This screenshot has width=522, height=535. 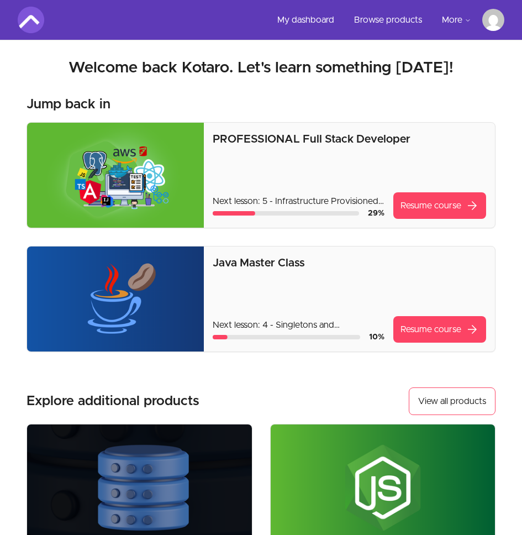 I want to click on a: View all products, so click(x=452, y=401).